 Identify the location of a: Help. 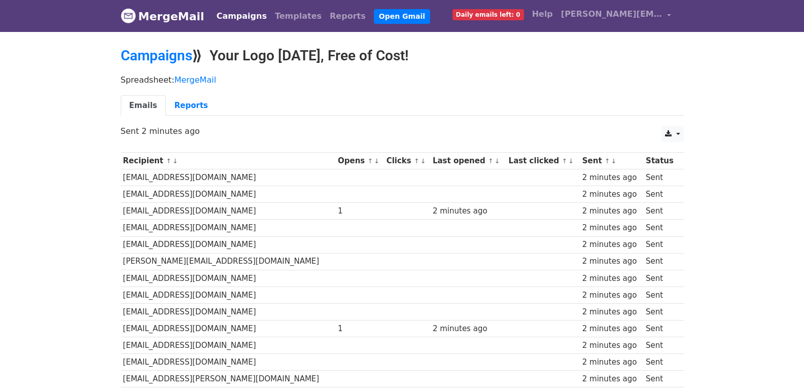
(543, 14).